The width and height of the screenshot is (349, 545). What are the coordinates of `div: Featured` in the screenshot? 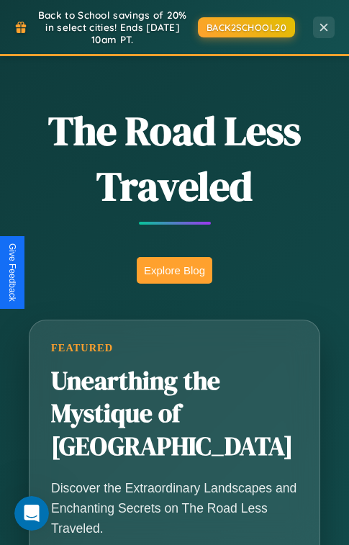 It's located at (174, 348).